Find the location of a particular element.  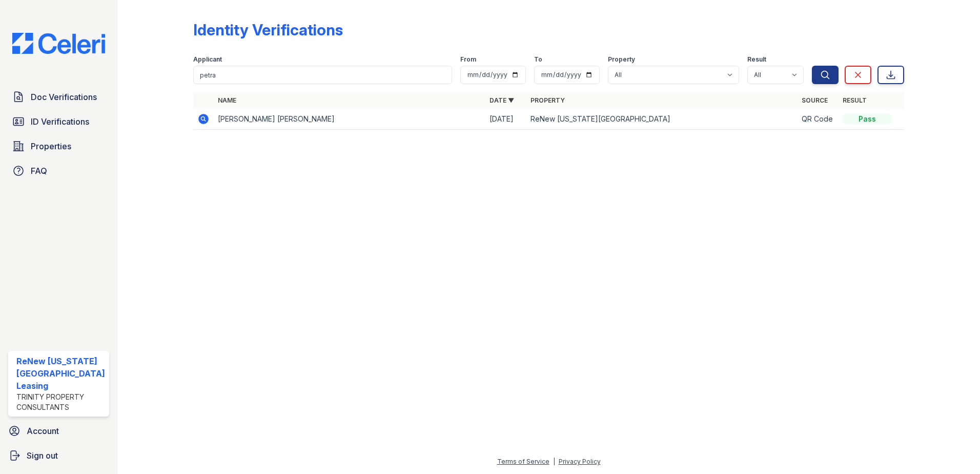

button: Sign out is located at coordinates (59, 455).